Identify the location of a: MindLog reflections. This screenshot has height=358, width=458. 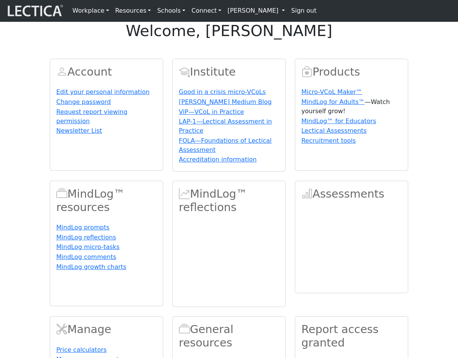
(86, 237).